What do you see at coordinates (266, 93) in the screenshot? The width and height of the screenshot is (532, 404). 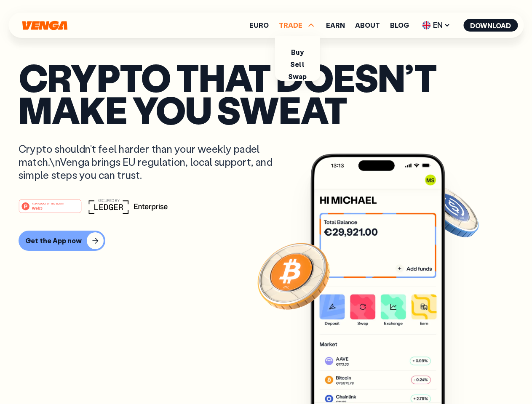 I see `p: Crypto that doesn’t make you sweat` at bounding box center [266, 93].